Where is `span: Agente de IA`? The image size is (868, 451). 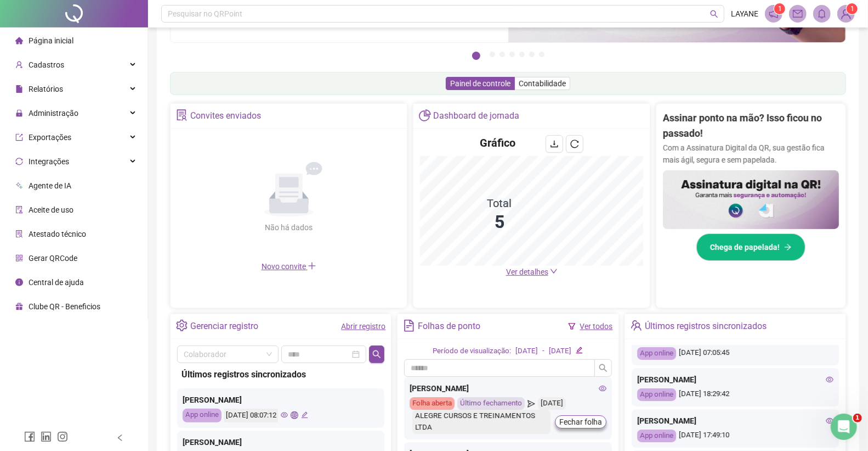 span: Agente de IA is located at coordinates (50, 185).